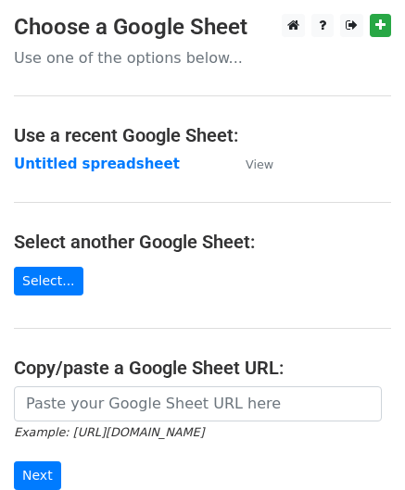 The width and height of the screenshot is (405, 490). Describe the element at coordinates (202, 27) in the screenshot. I see `h3: Choose a Google Sheet` at that location.